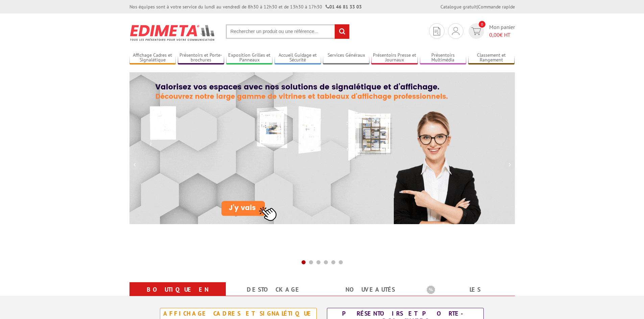  I want to click on a: Exposition Grilles et Panneaux, so click(250, 58).